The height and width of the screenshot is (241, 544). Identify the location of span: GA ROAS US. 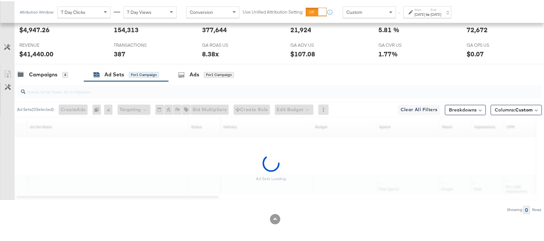
(226, 44).